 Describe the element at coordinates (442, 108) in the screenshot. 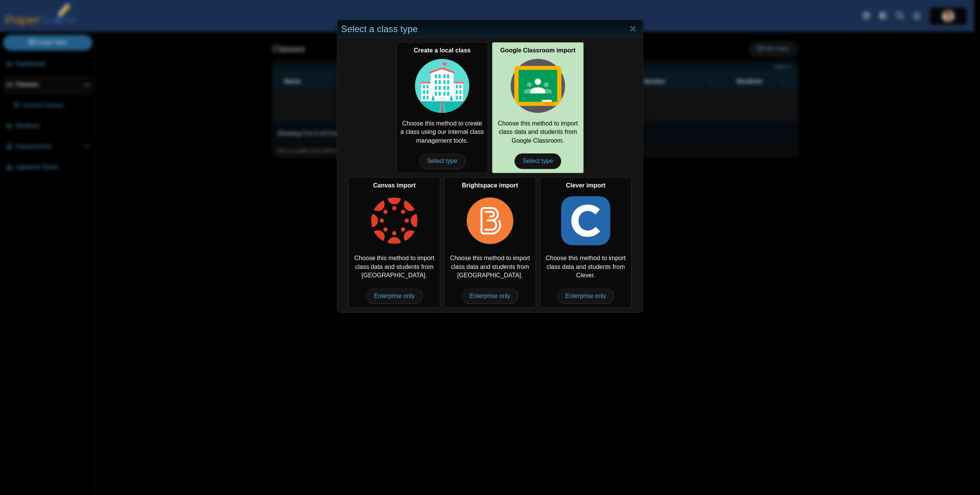

I see `div: Choose this method to create a class using our internal class management tools.` at that location.